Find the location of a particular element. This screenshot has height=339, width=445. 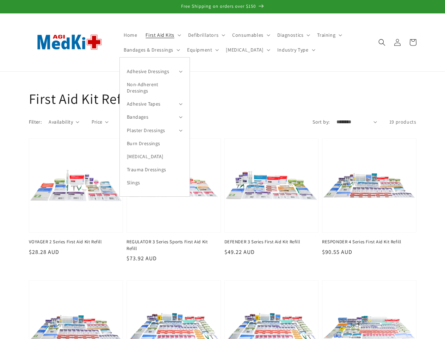

span: Price is located at coordinates (97, 122).